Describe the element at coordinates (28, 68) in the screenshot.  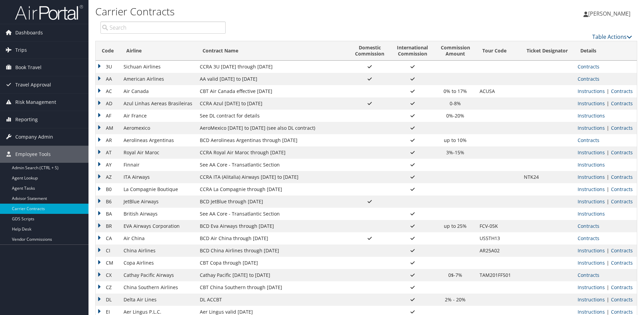
I see `span: Book Travel` at that location.